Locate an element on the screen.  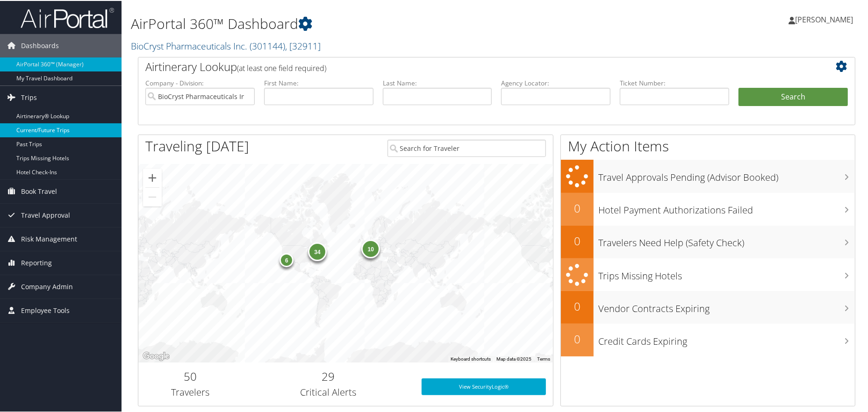
span: Map data ©2025 is located at coordinates (514, 357).